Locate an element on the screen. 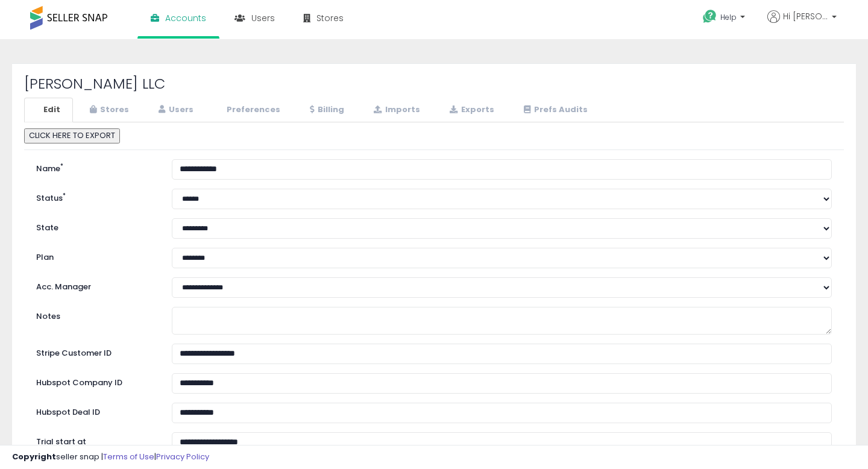 This screenshot has height=469, width=868. a: Prefs Audits is located at coordinates (554, 109).